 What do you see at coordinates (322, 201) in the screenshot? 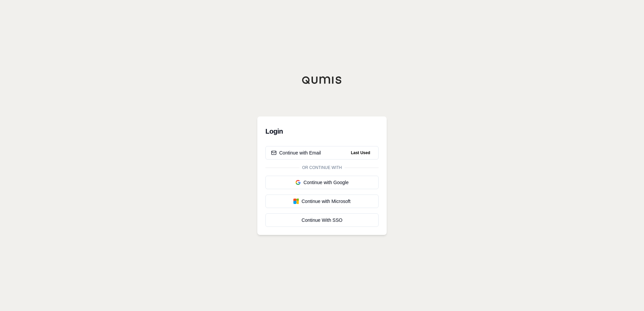
I see `button: Continue with Microsoft` at bounding box center [322, 201].